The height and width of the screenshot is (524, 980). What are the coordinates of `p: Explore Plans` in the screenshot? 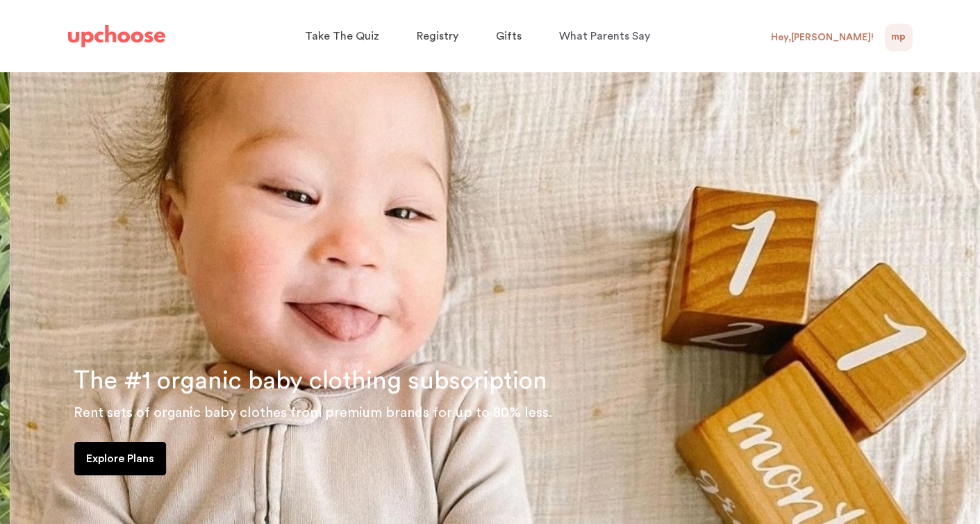 It's located at (120, 458).